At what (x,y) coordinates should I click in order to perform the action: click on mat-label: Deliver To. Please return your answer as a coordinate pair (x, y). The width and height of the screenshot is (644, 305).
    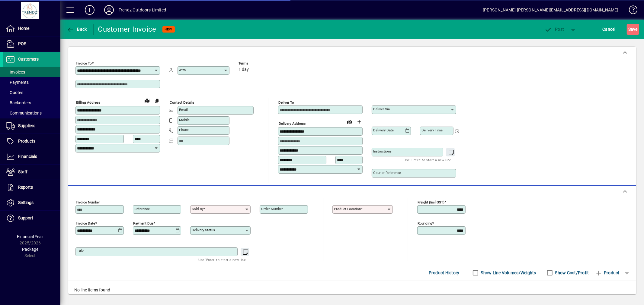
    Looking at the image, I should click on (286, 102).